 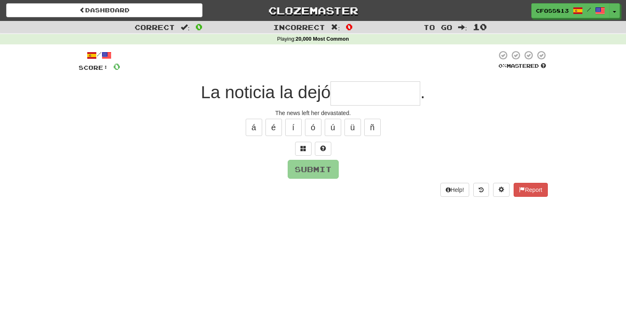 I want to click on span: Incorrect, so click(x=299, y=27).